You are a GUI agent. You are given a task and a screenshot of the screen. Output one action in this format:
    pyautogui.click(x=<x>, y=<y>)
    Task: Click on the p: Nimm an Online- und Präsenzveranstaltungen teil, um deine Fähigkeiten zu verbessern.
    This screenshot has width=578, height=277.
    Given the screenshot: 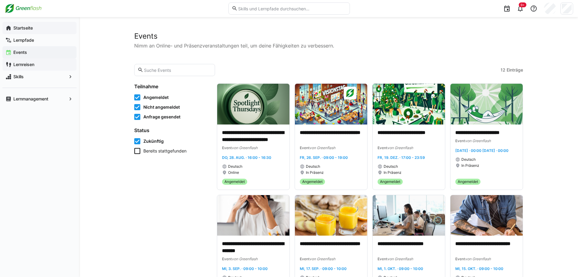 What is the action you would take?
    pyautogui.click(x=329, y=46)
    